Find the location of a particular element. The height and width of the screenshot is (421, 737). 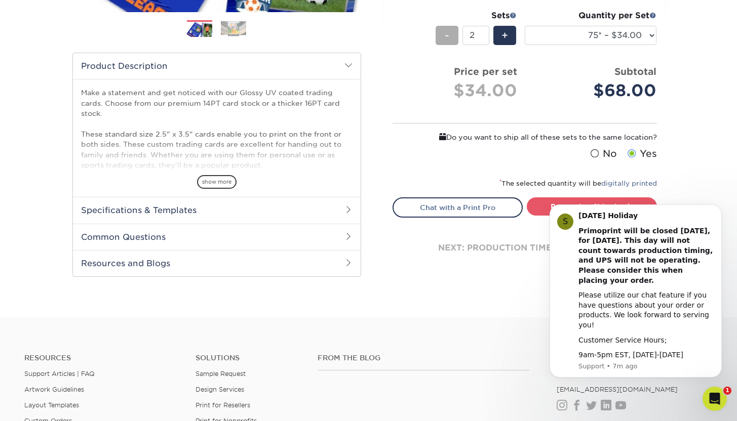

h2: Resources and Blogs is located at coordinates (217, 263).